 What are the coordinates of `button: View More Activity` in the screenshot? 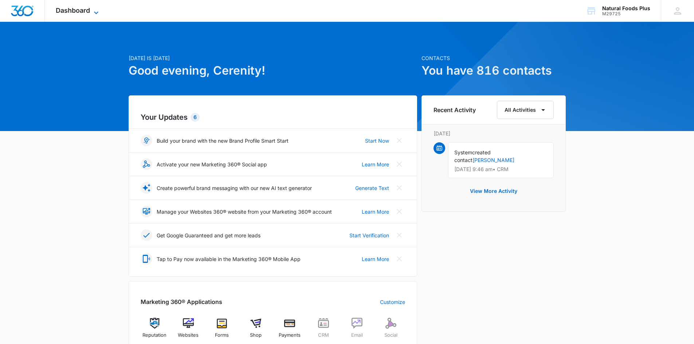 It's located at (494, 191).